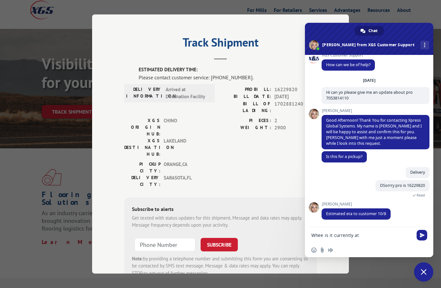 The image size is (441, 288). Describe the element at coordinates (165, 244) in the screenshot. I see `input: Phone Number` at that location.